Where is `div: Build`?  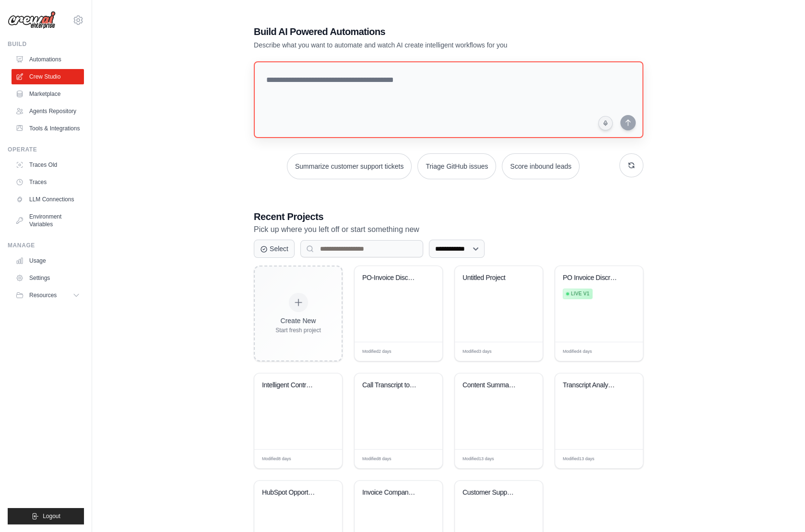
div: Build is located at coordinates (46, 44).